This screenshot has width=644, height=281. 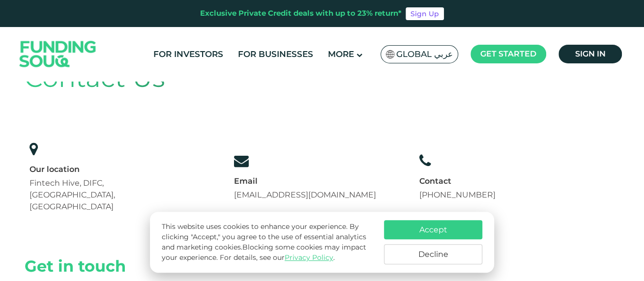 I want to click on button: Decline, so click(x=433, y=254).